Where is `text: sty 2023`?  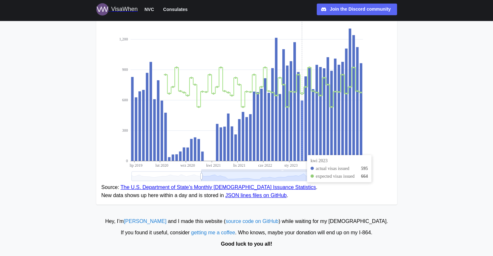
text: sty 2023 is located at coordinates (291, 166).